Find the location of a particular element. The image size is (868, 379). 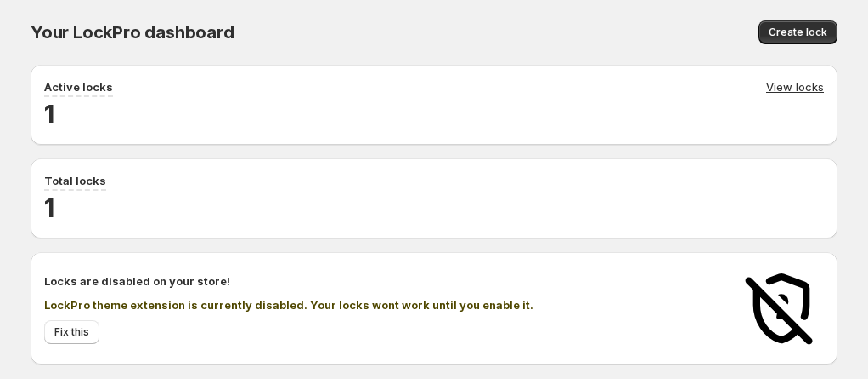

span: Your LockPro dashboard is located at coordinates (132, 32).